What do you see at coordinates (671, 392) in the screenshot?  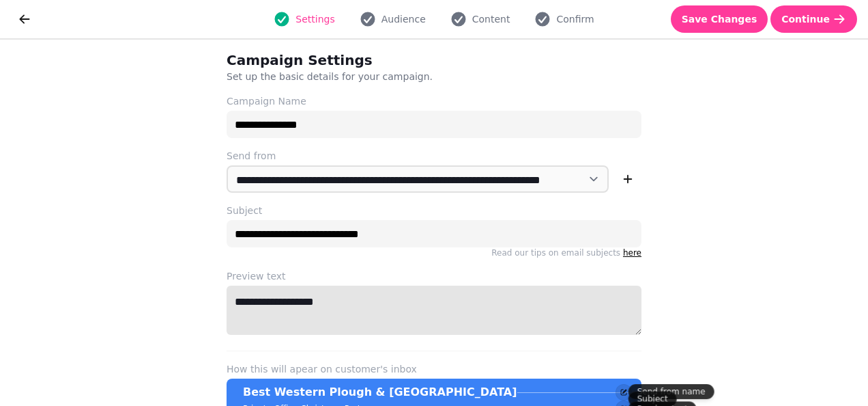 I see `div: Send from name` at bounding box center [671, 392].